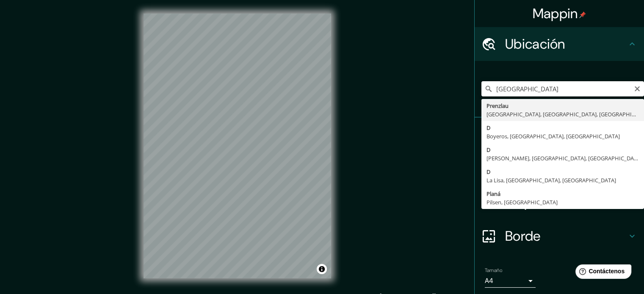 The height and width of the screenshot is (294, 644). Describe the element at coordinates (510, 281) in the screenshot. I see `div: A4` at that location.